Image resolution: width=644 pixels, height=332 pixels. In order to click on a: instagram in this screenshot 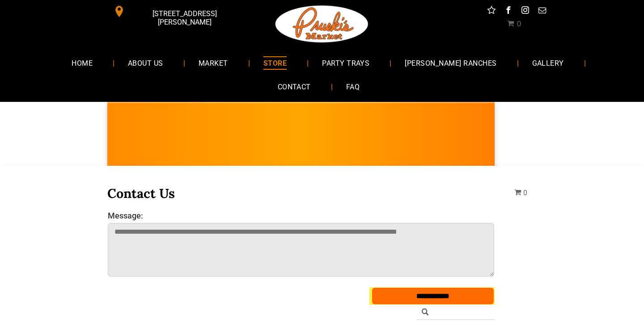, I will do `click(525, 11)`.